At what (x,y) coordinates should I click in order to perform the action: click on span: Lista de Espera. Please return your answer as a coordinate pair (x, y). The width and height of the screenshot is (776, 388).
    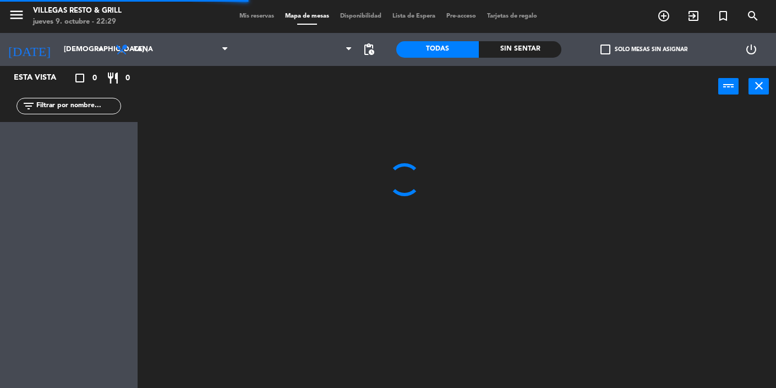
    Looking at the image, I should click on (414, 16).